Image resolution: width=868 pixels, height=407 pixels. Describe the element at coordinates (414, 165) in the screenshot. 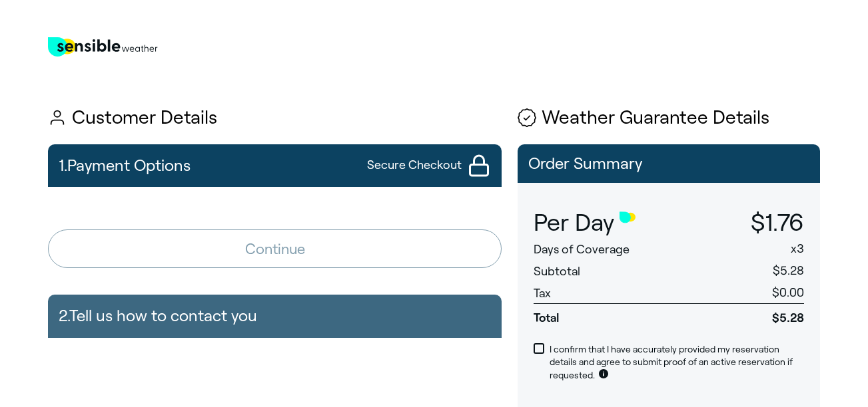

I see `span: Secure Checkout` at that location.